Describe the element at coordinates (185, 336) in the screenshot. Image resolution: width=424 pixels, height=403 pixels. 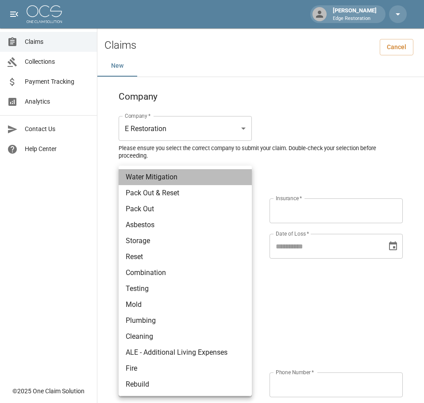
I see `li: Cleaning` at that location.